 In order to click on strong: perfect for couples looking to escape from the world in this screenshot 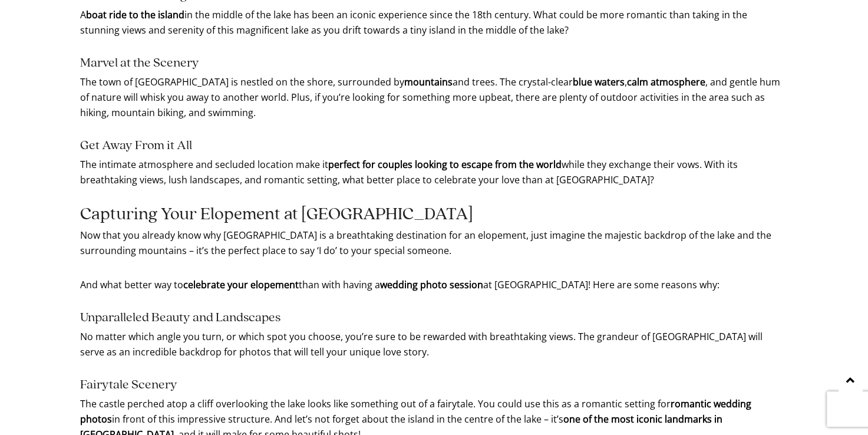, I will do `click(445, 164)`.